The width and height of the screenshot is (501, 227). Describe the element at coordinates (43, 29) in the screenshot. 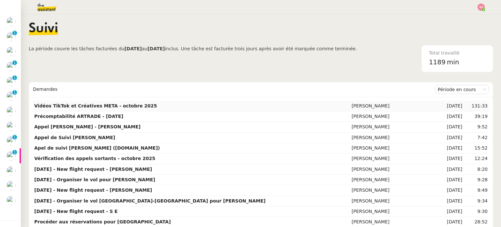

I see `span: Suivi` at that location.